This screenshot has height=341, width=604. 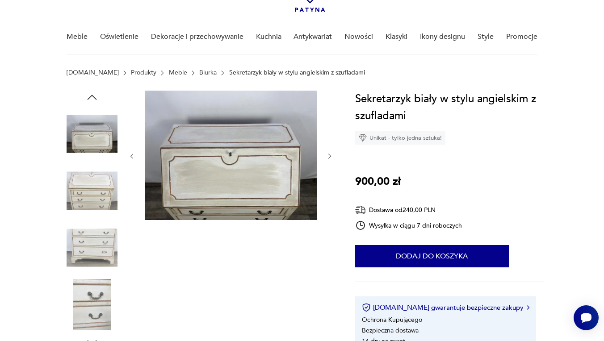 I want to click on div: Unikat - tylko jedna sztuka!, so click(x=400, y=138).